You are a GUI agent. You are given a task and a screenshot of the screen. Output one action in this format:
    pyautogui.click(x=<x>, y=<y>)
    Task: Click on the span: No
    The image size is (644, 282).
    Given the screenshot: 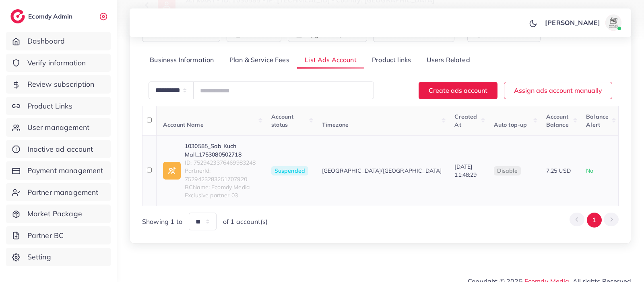 What is the action you would take?
    pyautogui.click(x=590, y=171)
    